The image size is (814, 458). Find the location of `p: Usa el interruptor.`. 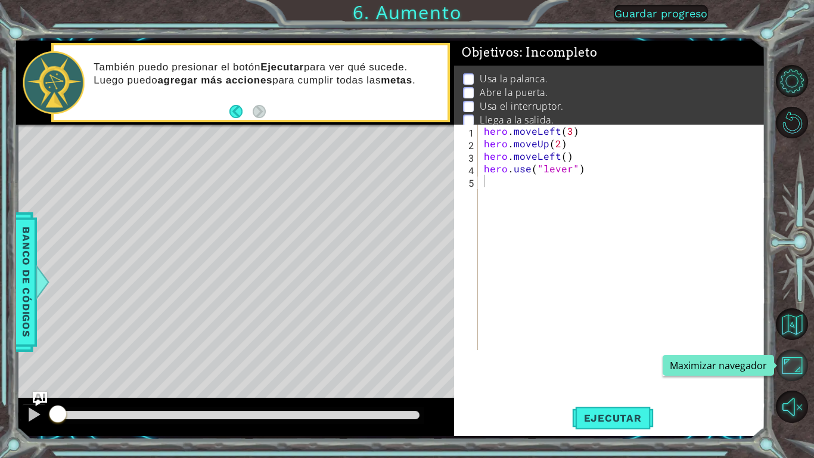

p: Usa el interruptor. is located at coordinates (521, 106).